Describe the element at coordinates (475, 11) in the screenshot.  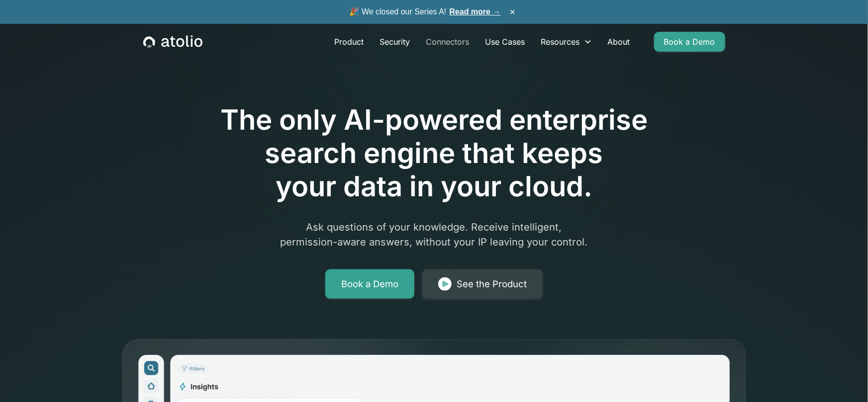
I see `a: Read more →` at that location.